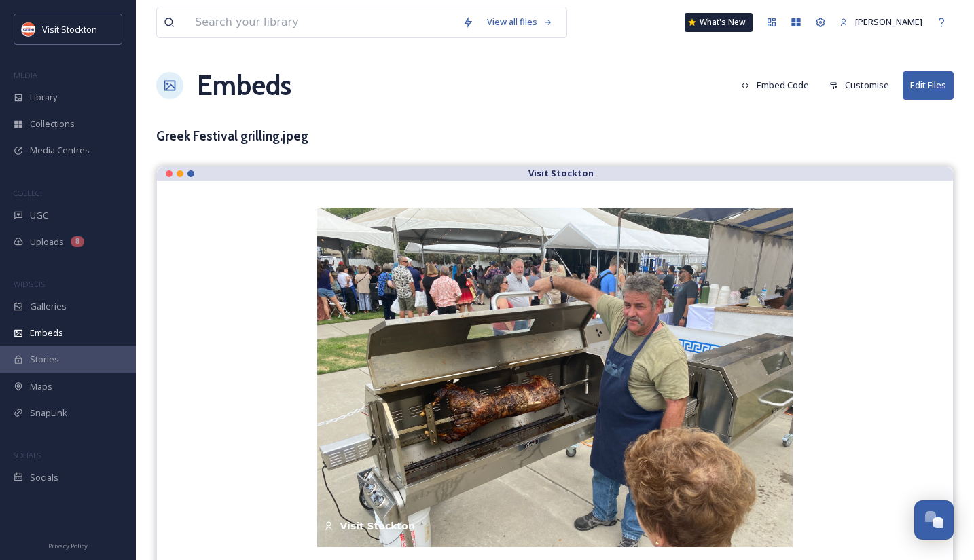 Image resolution: width=974 pixels, height=560 pixels. I want to click on input: Search your library, so click(322, 22).